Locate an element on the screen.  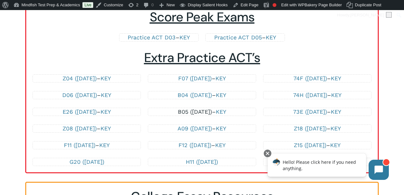
img: Avatar is located at coordinates (15, 14).